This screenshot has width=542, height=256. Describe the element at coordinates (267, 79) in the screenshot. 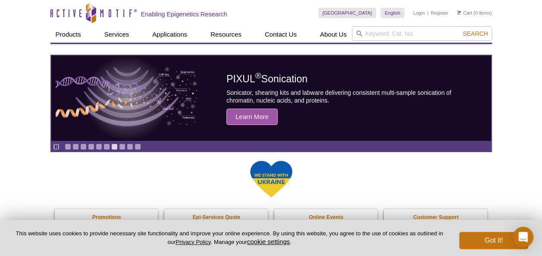

I see `span: PIXUL Sonication` at that location.